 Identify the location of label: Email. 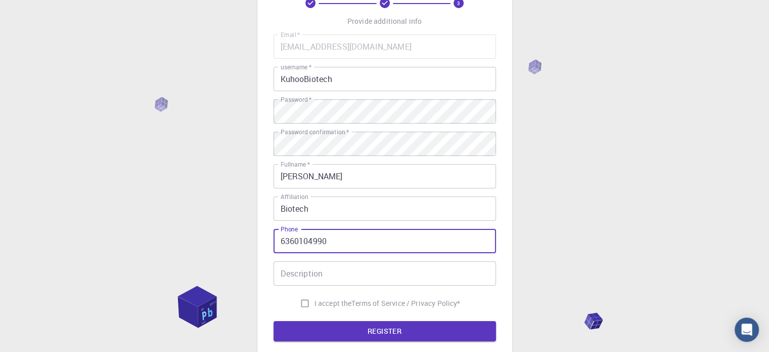
(290, 34).